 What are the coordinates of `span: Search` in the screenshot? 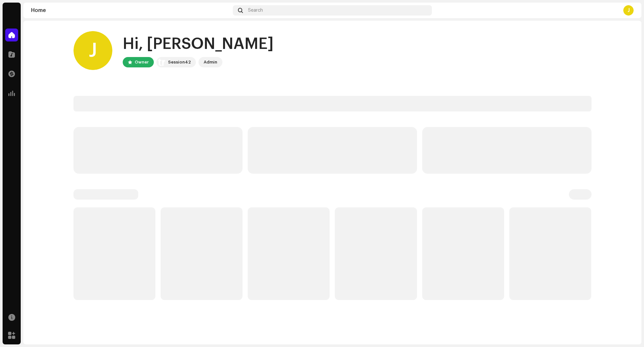 It's located at (256, 10).